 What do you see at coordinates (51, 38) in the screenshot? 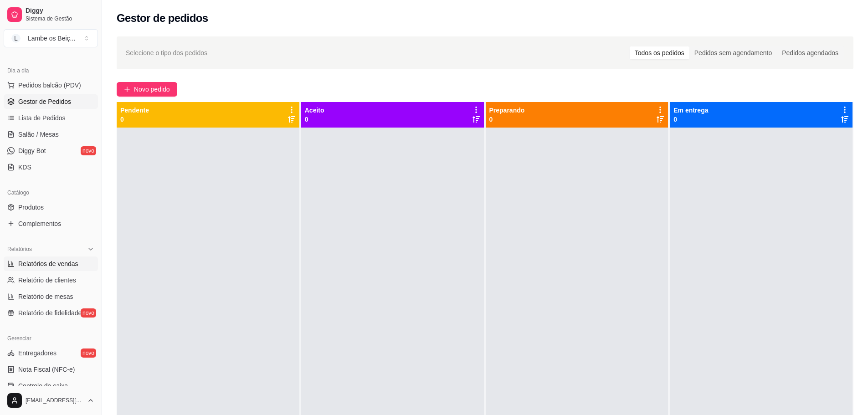
I see `div: Lambe os Beiç ...` at bounding box center [51, 38].